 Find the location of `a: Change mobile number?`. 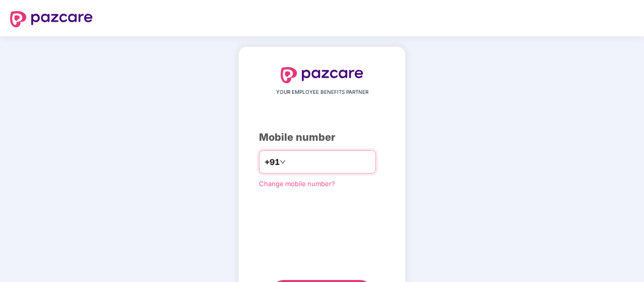

a: Change mobile number? is located at coordinates (297, 184).